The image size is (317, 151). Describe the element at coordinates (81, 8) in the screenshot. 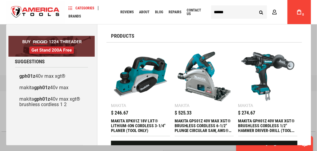

I see `a: Categories` at that location.